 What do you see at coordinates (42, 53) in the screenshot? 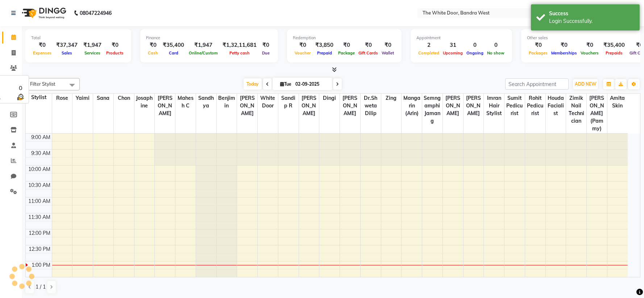
I see `span: Expenses` at bounding box center [42, 53].